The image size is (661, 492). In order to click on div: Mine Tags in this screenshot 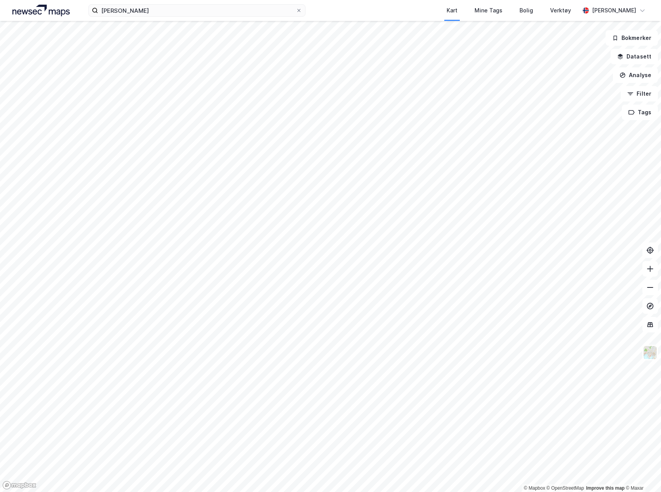, I will do `click(488, 10)`.